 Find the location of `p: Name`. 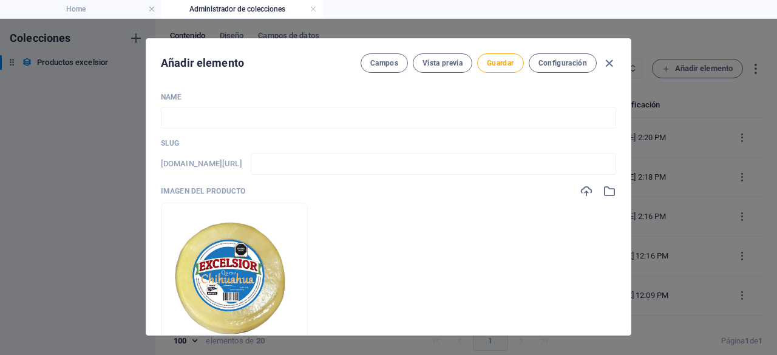

p: Name is located at coordinates (388, 97).